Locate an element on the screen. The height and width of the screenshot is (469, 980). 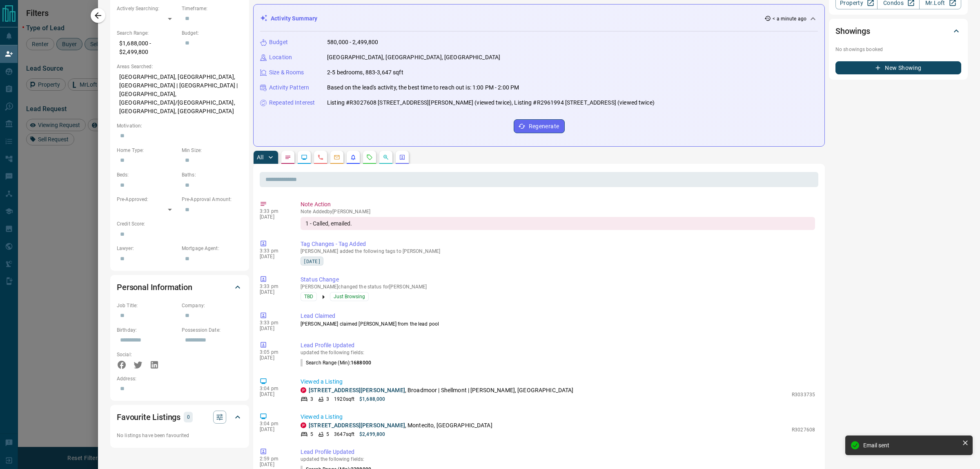
p: 0 is located at coordinates (189, 417).